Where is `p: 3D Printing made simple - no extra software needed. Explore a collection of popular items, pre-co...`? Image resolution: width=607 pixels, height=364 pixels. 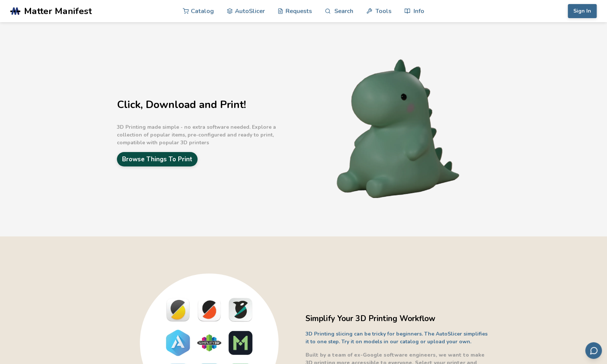
p: 3D Printing made simple - no extra software needed. Explore a collection of popular items, pre-co... is located at coordinates (209, 134).